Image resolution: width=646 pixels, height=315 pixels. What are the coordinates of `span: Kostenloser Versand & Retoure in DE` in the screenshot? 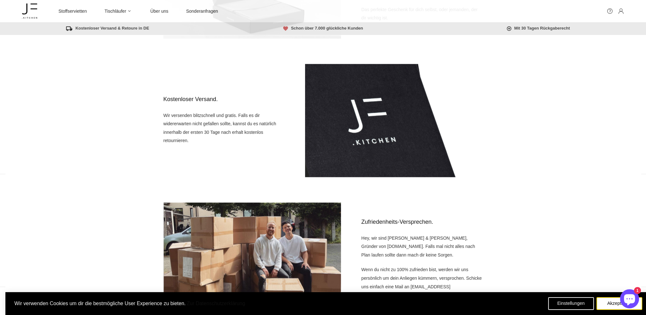 It's located at (107, 28).